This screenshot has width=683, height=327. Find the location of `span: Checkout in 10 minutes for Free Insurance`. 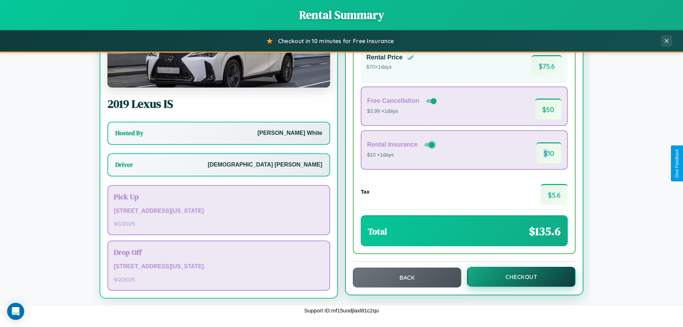

span: Checkout in 10 minutes for Free Insurance is located at coordinates (336, 41).